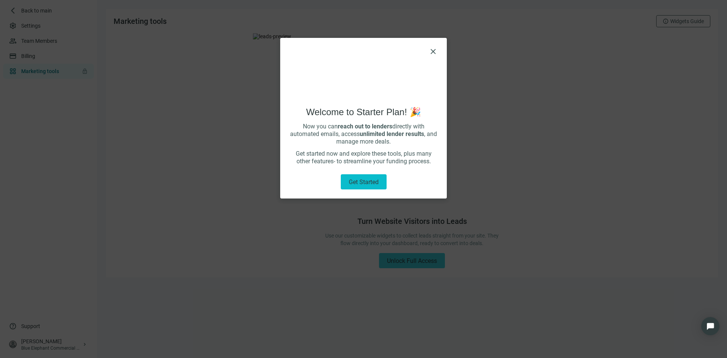  Describe the element at coordinates (364, 112) in the screenshot. I see `h2: Welcome to Starter Plan! 🎉` at that location.